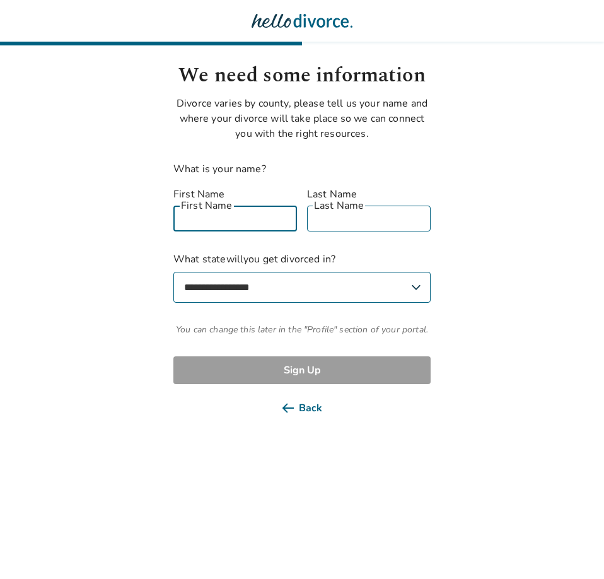 Image resolution: width=604 pixels, height=579 pixels. What do you see at coordinates (573, 549) in the screenshot?
I see `div: Widget de chat` at bounding box center [573, 549].